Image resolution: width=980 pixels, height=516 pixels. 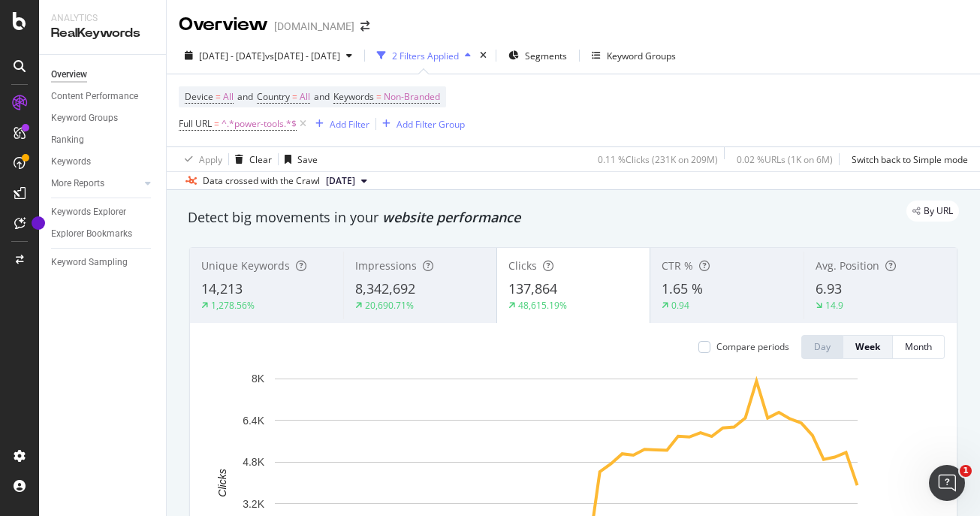 I want to click on a: Keywords, so click(x=103, y=161).